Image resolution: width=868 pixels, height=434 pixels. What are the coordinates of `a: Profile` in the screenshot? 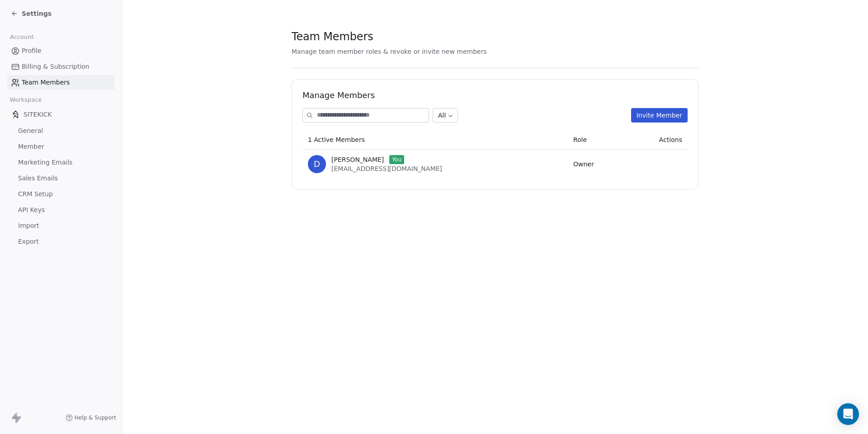 It's located at (60, 50).